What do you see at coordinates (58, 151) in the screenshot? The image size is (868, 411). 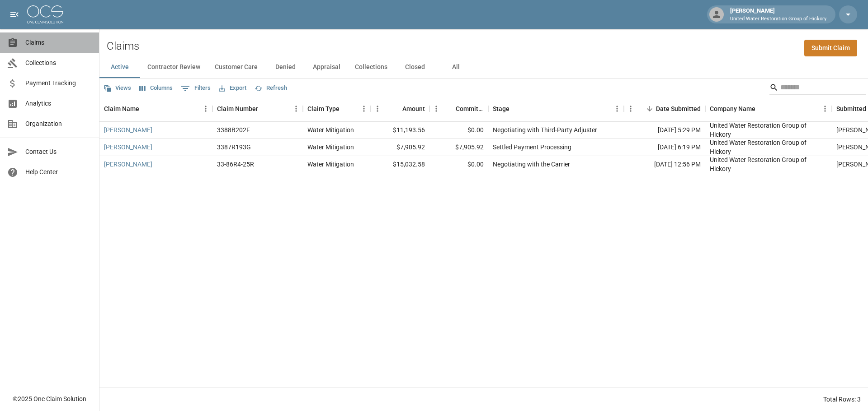 I see `span: Contact Us` at bounding box center [58, 151].